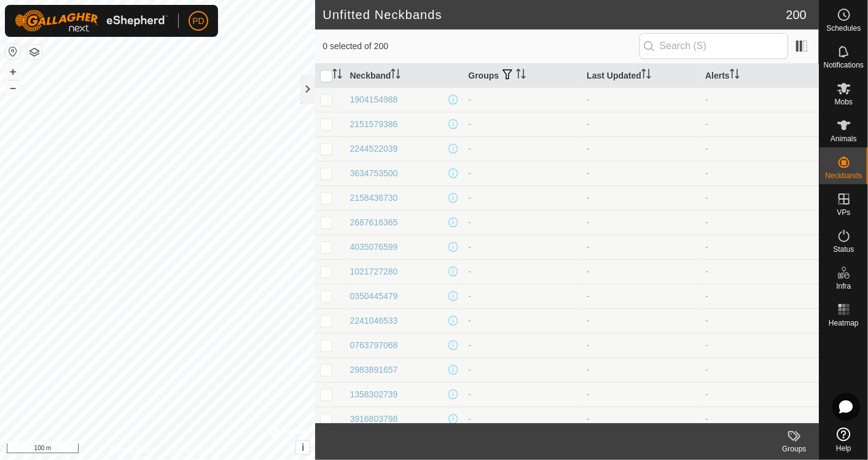 Image resolution: width=868 pixels, height=460 pixels. Describe the element at coordinates (522, 76) in the screenshot. I see `th: Groups` at that location.